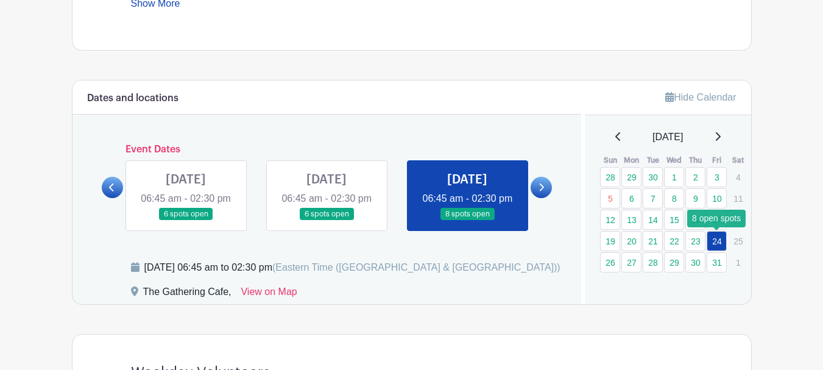  Describe the element at coordinates (674, 160) in the screenshot. I see `th: Wed` at that location.